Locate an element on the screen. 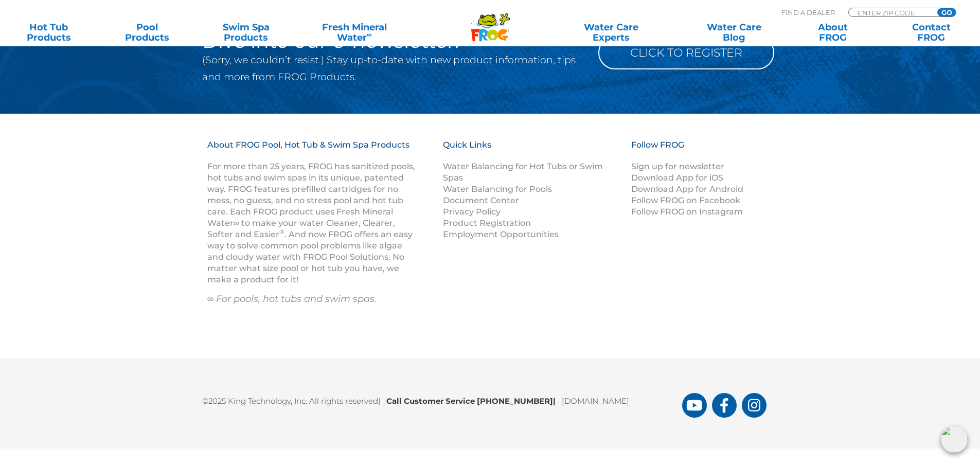 The image size is (980, 465). p: Find A Dealer is located at coordinates (808, 12).